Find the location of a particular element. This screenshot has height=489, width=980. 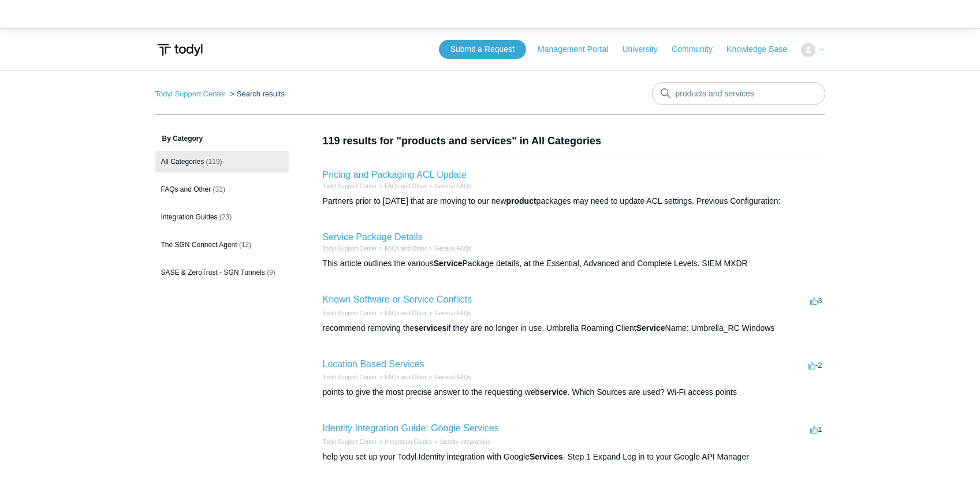

li: Search results is located at coordinates (256, 94).